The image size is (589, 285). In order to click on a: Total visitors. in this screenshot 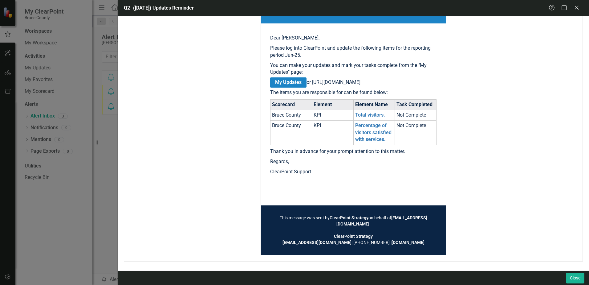, I will do `click(370, 115)`.